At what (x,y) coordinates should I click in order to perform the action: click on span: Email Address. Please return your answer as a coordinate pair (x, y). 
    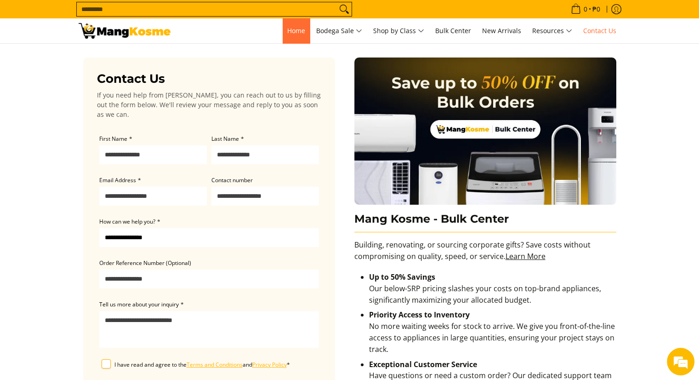
    Looking at the image, I should click on (118, 180).